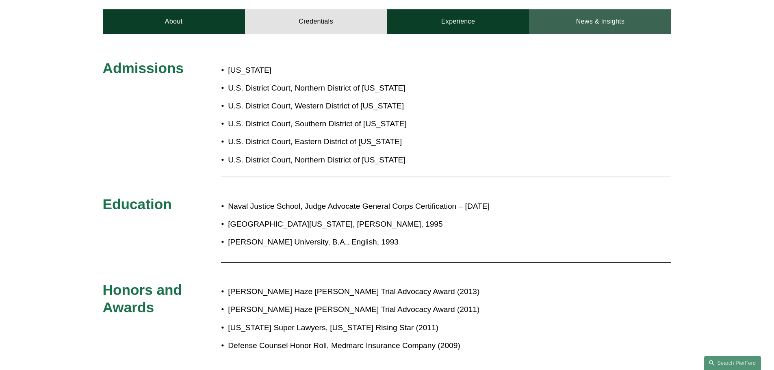  I want to click on p: Defense Counsel Honor Roll, Medmarc Insurance Company (2009), so click(414, 346).